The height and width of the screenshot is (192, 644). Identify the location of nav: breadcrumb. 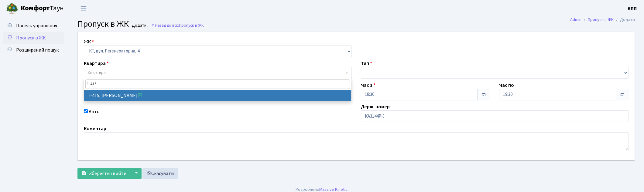
(602, 20).